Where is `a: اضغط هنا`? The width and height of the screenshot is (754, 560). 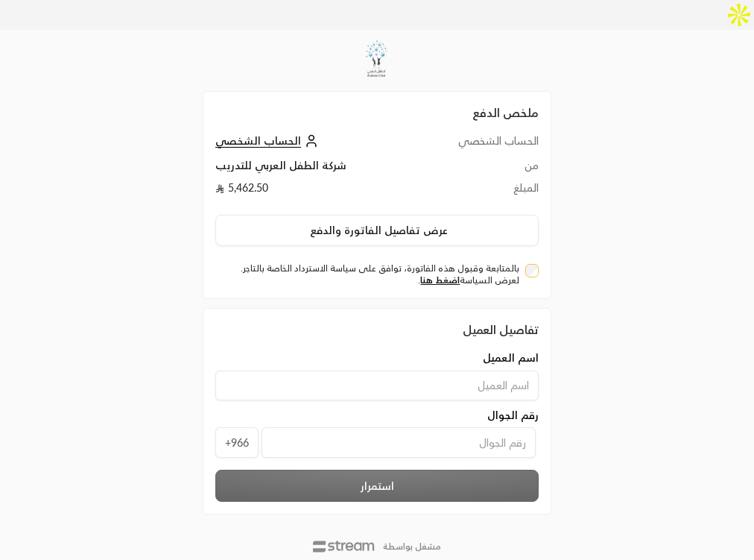
a: اضغط هنا is located at coordinates (440, 280).